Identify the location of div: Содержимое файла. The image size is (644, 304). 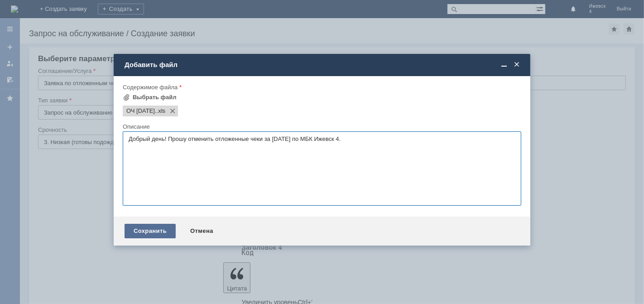
(321, 87).